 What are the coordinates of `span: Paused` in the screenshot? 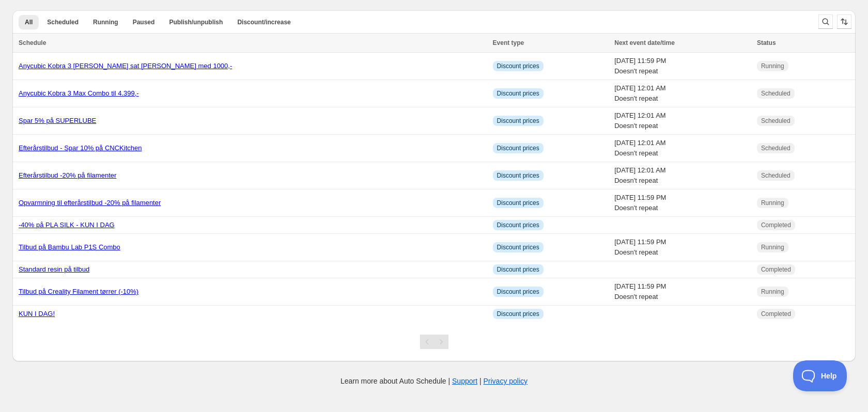 It's located at (144, 22).